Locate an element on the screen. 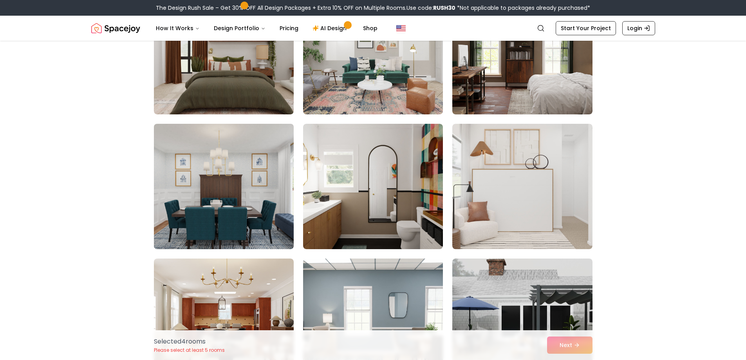 This screenshot has height=360, width=746. img: United States is located at coordinates (401, 28).